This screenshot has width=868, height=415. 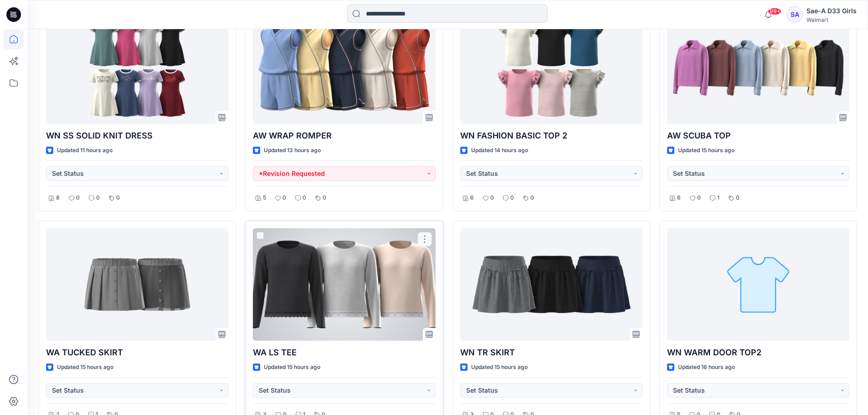 I want to click on p: 8, so click(x=58, y=198).